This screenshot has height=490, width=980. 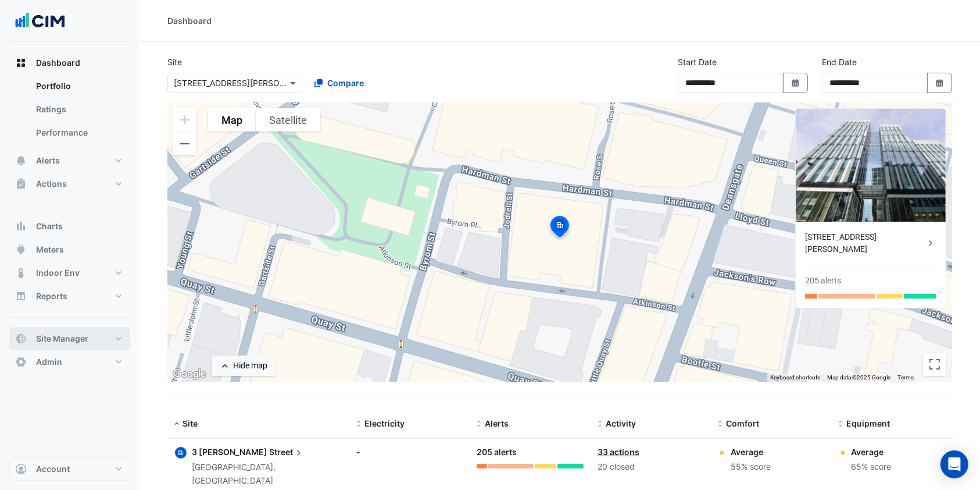 I want to click on div: 65% score, so click(x=872, y=467).